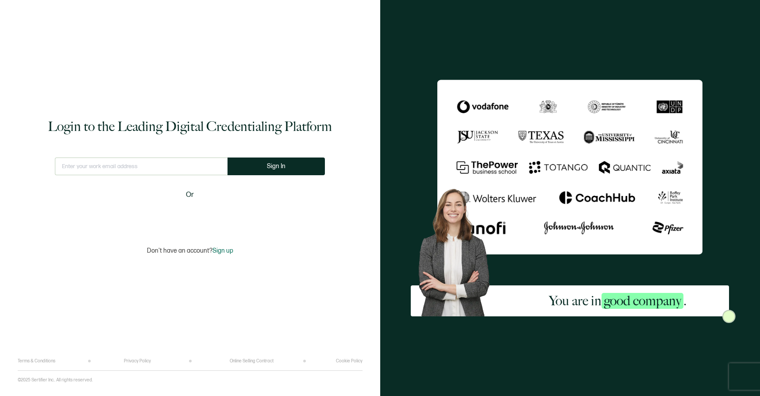  I want to click on span: Sign In, so click(276, 166).